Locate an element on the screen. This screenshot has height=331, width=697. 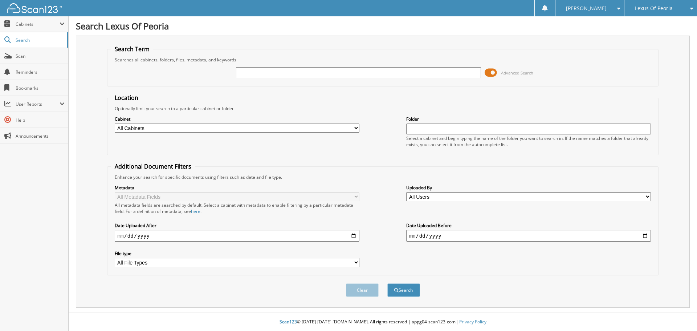
span: User Reports is located at coordinates (37, 104).